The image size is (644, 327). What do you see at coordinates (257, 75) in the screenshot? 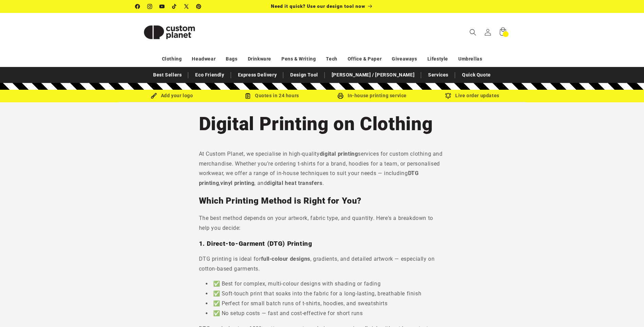
I see `a: Express Delivery` at bounding box center [257, 75].